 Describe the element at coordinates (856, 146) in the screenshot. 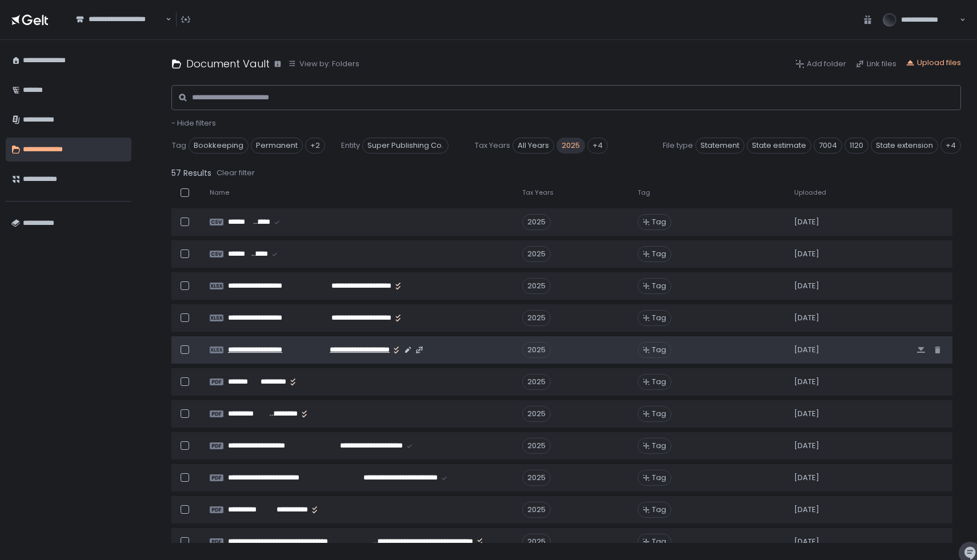

I see `span: 1120` at that location.